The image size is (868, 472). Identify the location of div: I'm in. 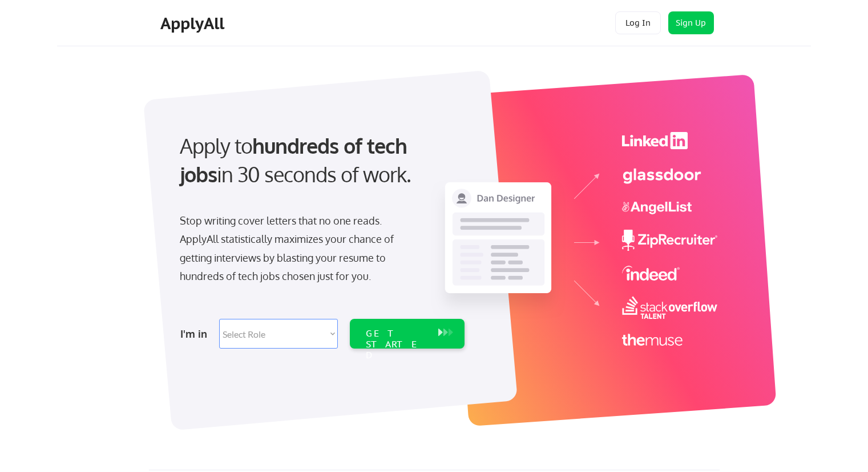
(196, 334).